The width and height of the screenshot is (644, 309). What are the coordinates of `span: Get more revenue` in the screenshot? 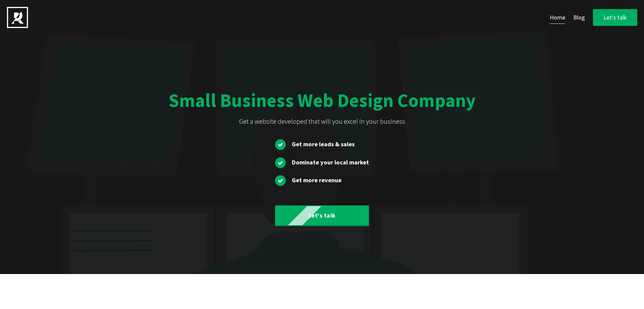 It's located at (317, 180).